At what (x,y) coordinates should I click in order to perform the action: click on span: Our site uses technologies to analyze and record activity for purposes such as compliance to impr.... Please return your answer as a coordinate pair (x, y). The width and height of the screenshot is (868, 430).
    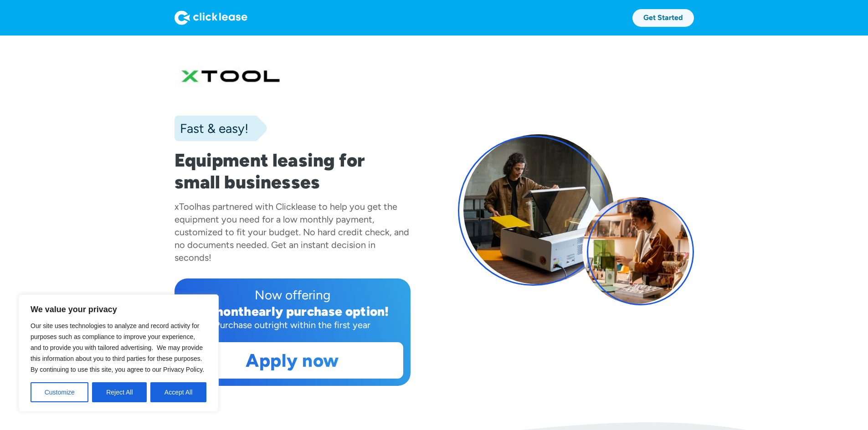
    Looking at the image, I should click on (117, 348).